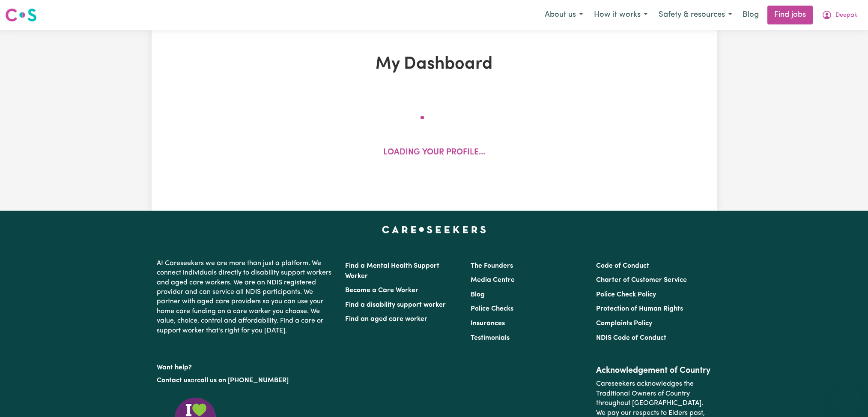  Describe the element at coordinates (620, 15) in the screenshot. I see `button: How it works` at that location.